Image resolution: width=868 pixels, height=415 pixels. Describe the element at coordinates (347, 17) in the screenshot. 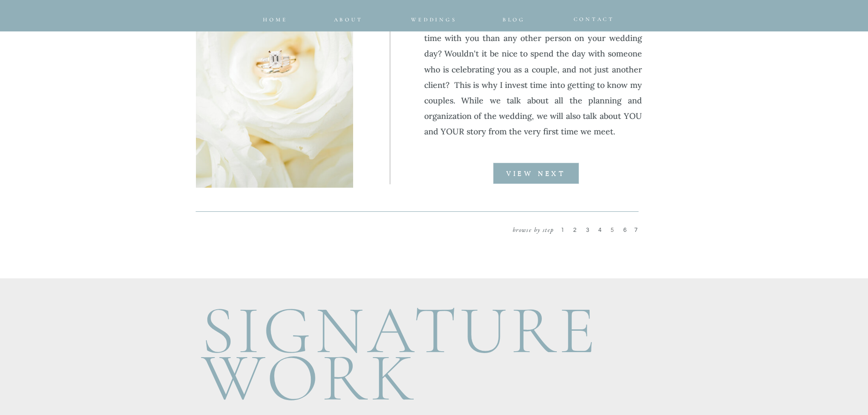

I see `a: about` at that location.